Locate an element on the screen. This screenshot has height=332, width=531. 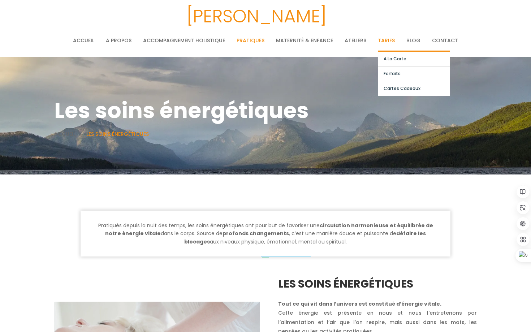
a: A propos is located at coordinates (118, 40).